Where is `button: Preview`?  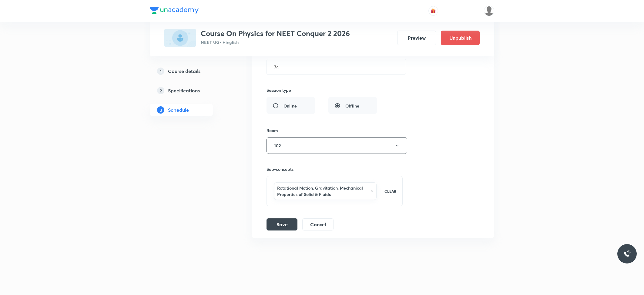 button: Preview is located at coordinates (416, 38).